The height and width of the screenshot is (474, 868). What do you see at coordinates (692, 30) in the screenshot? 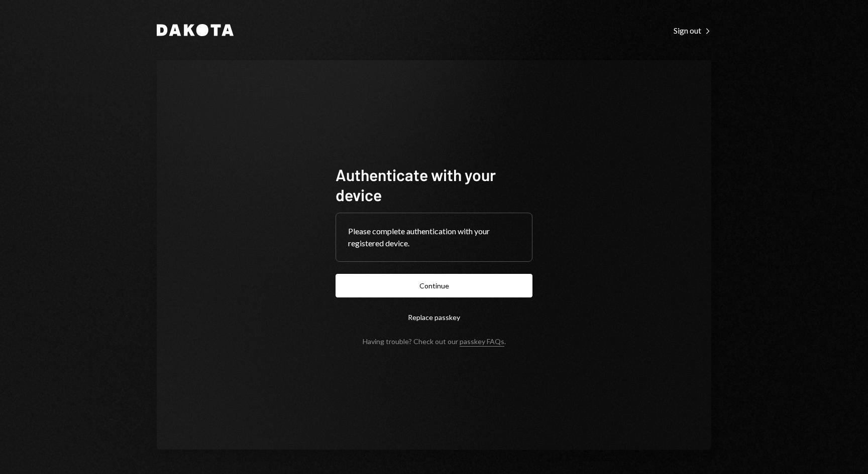
I see `a: Sign out` at bounding box center [692, 30].